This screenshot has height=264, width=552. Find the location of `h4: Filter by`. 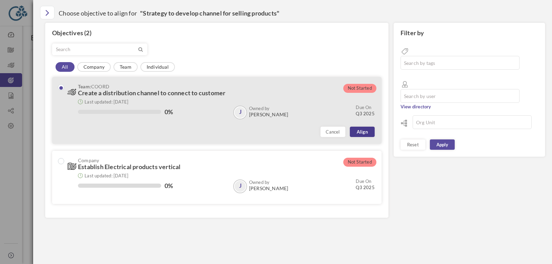

h4: Filter by is located at coordinates (472, 33).